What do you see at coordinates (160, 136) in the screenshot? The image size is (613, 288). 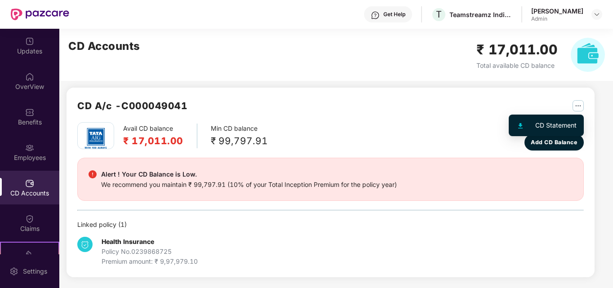 I see `div: Avail CD balance` at bounding box center [160, 136].